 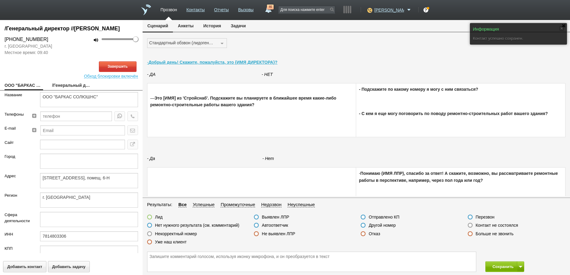 What do you see at coordinates (278, 234) in the screenshot?
I see `label: Не выявлен ЛПР` at bounding box center [278, 234].